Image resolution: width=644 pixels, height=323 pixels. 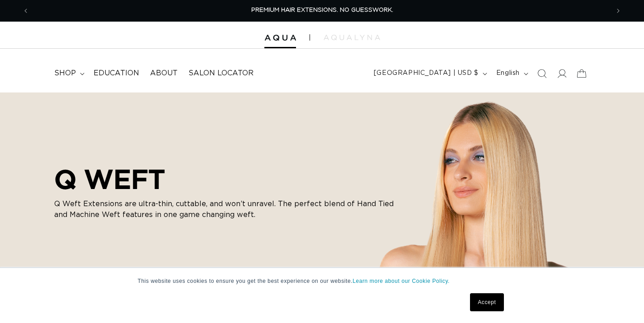 What do you see at coordinates (226, 179) in the screenshot?
I see `h2: Q WEFT` at bounding box center [226, 179].